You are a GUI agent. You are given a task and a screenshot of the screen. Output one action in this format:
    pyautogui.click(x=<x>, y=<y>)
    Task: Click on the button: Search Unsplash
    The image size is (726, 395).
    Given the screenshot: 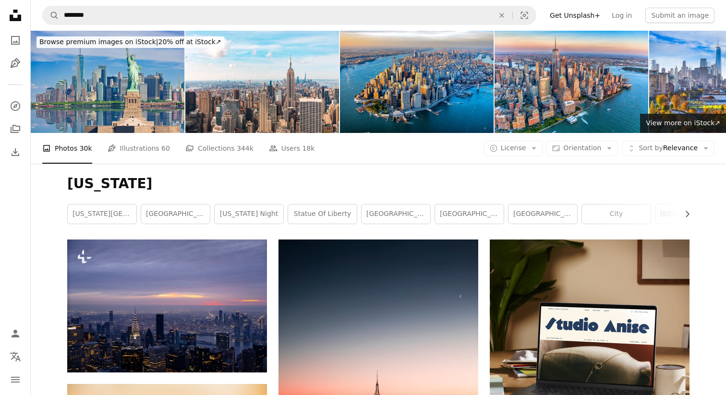 What is the action you would take?
    pyautogui.click(x=51, y=15)
    